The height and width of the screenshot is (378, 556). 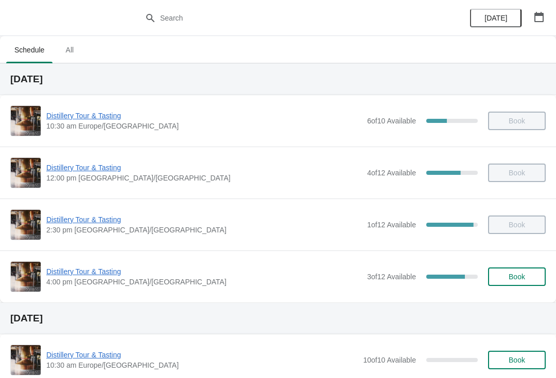 What do you see at coordinates (391, 277) in the screenshot?
I see `span: 3 of 12 Available` at bounding box center [391, 277].